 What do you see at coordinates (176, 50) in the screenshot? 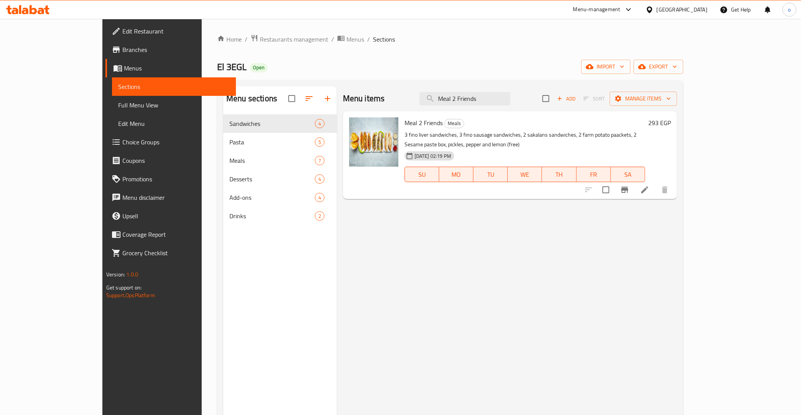
I see `span: Branches` at bounding box center [176, 50].